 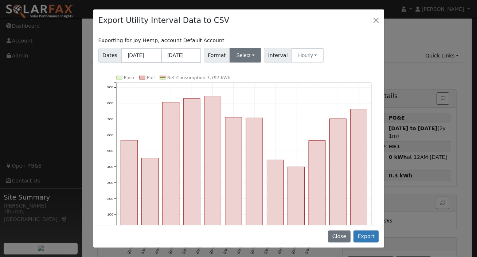 I want to click on button: Hourly, so click(x=307, y=55).